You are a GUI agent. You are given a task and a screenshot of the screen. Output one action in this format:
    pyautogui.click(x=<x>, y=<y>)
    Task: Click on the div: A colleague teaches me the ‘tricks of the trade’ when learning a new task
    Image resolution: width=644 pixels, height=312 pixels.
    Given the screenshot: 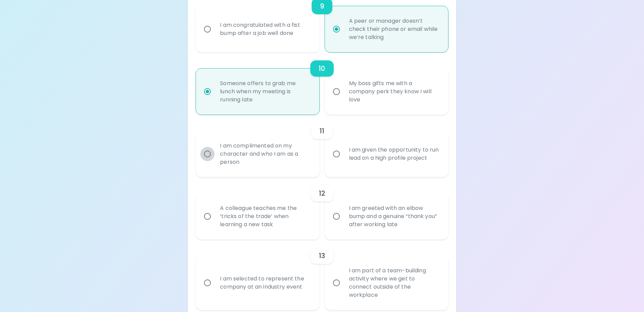 What is the action you would take?
    pyautogui.click(x=265, y=217)
    